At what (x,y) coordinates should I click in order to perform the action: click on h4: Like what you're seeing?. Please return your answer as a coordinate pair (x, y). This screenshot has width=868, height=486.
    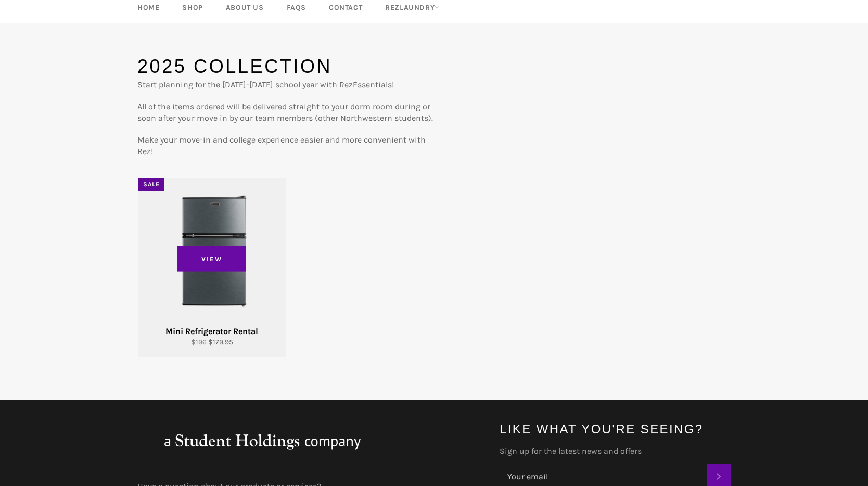
    Looking at the image, I should click on (615, 429).